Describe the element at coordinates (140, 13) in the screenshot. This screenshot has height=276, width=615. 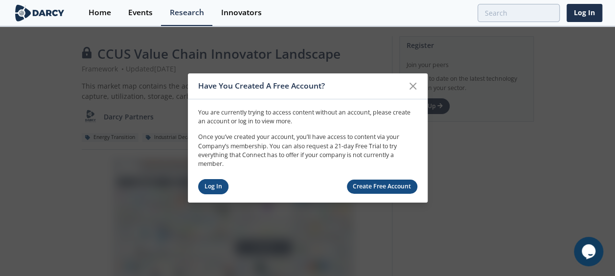
I see `div: Events` at that location.